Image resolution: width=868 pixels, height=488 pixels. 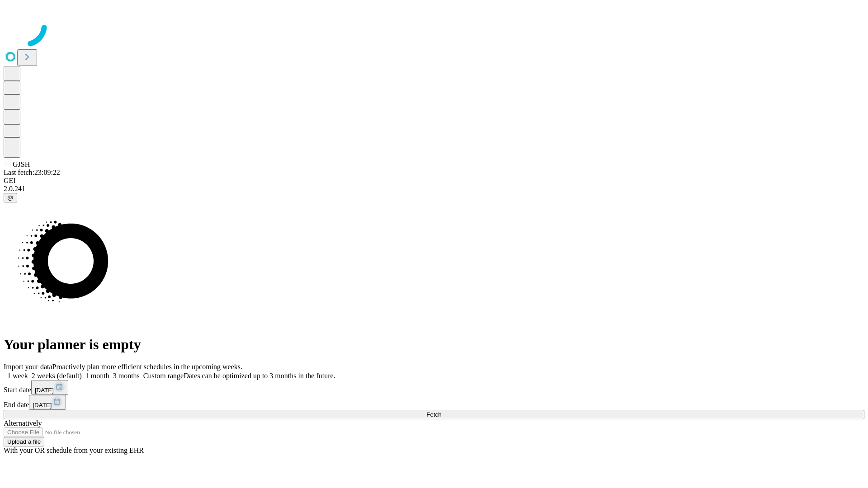 I want to click on span: GJSH, so click(x=21, y=164).